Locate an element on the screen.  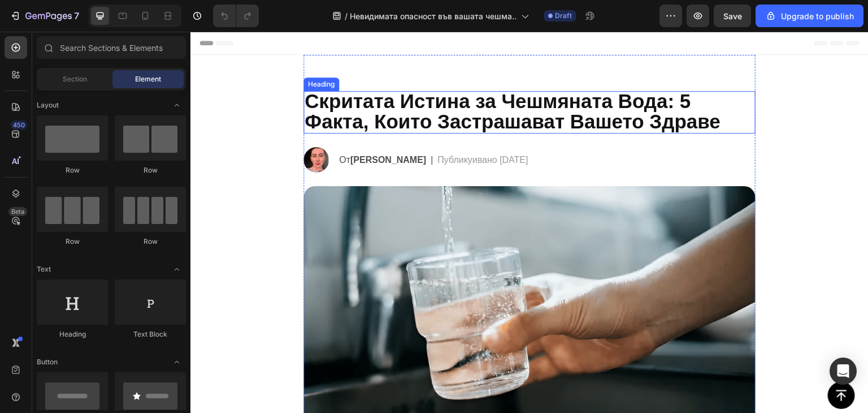
div: Text Block is located at coordinates (150, 334).